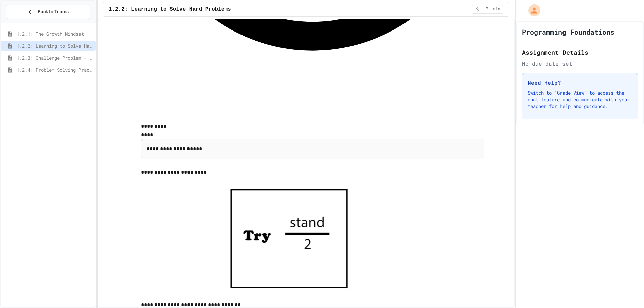 The width and height of the screenshot is (644, 308). Describe the element at coordinates (580, 99) in the screenshot. I see `p: Switch to "Grade View" to access the chat feature and communicate with your teacher for help and ...` at that location.